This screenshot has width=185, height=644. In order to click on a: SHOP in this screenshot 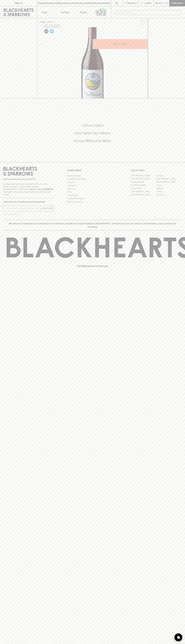, I will do `click(50, 22)`.